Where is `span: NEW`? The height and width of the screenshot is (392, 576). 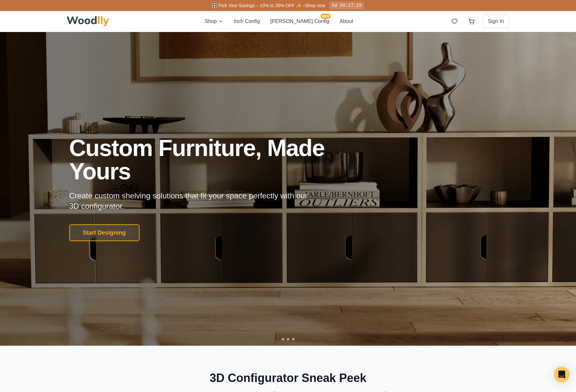 span: NEW is located at coordinates (326, 16).